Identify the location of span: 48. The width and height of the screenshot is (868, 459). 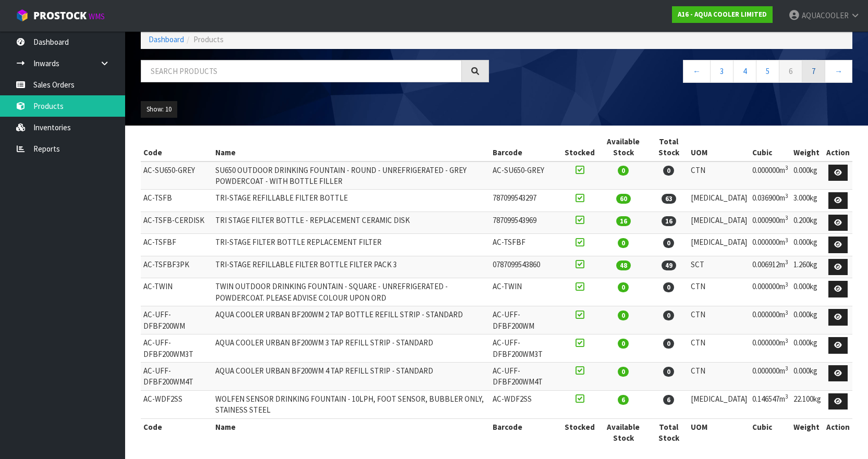
(624, 265).